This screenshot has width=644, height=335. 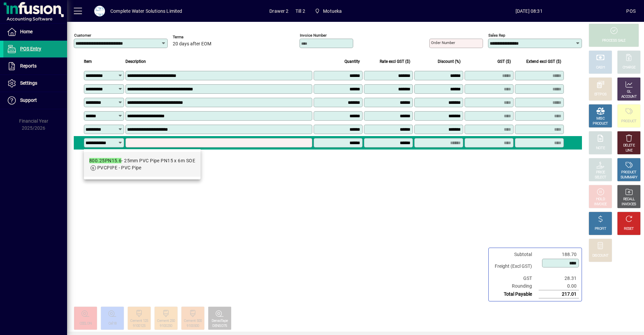 What do you see at coordinates (35, 32) in the screenshot?
I see `a: Home` at bounding box center [35, 32].